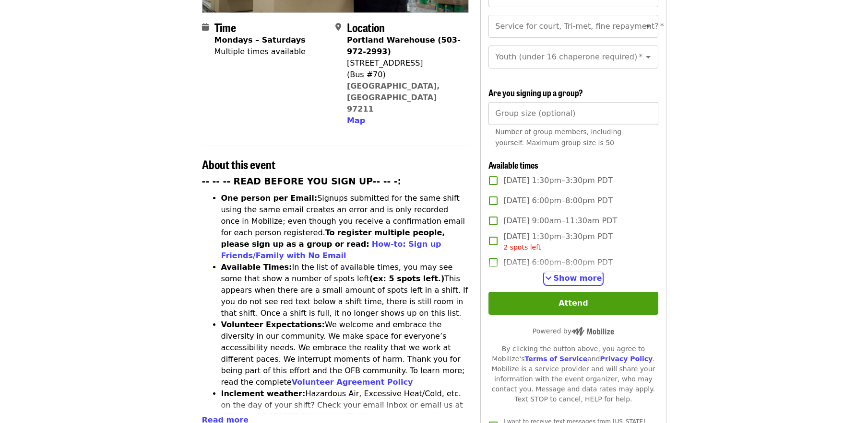 The height and width of the screenshot is (423, 868). I want to click on li: In the list of available times, you may see some that show a number of spots left This appears wh..., so click(345, 291).